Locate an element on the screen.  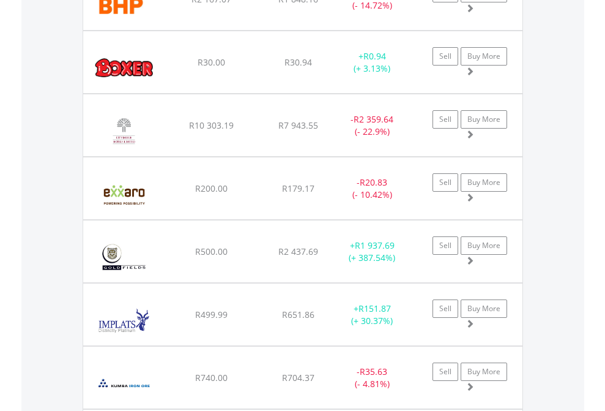
div: + (+ 3.13%) is located at coordinates (372, 62).